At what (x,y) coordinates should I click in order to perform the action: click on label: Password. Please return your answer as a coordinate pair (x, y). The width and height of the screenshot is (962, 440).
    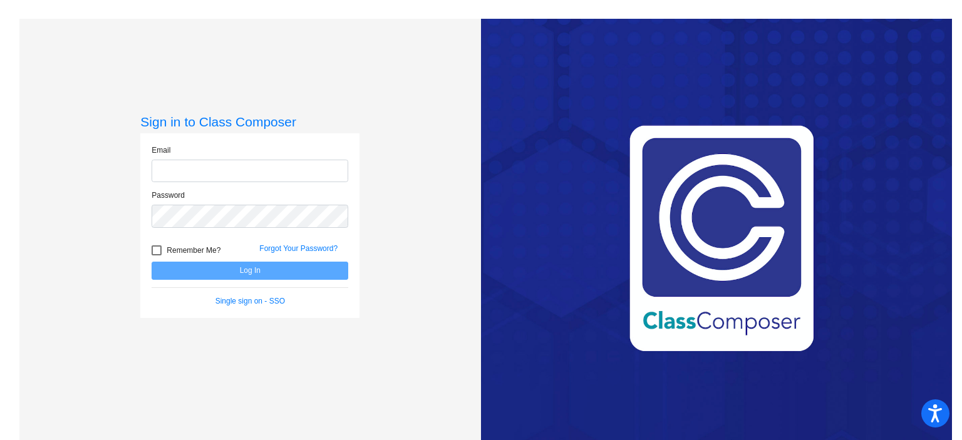
    Looking at the image, I should click on (168, 195).